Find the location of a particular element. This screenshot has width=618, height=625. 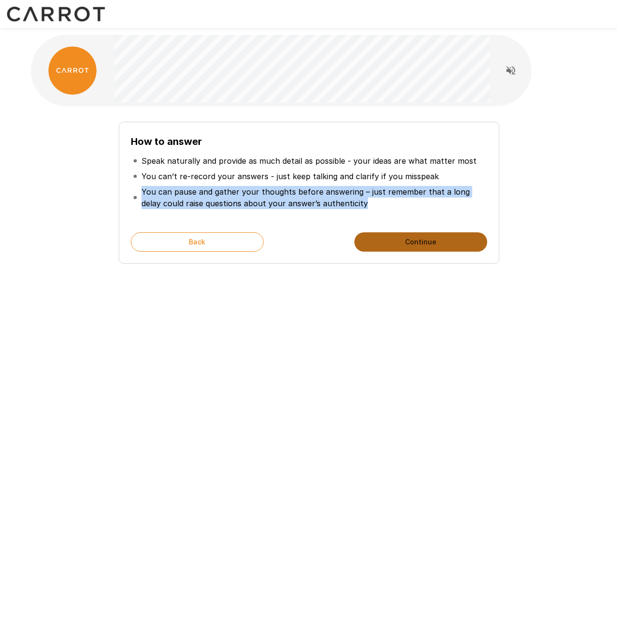

button: Read questions aloud is located at coordinates (511, 70).